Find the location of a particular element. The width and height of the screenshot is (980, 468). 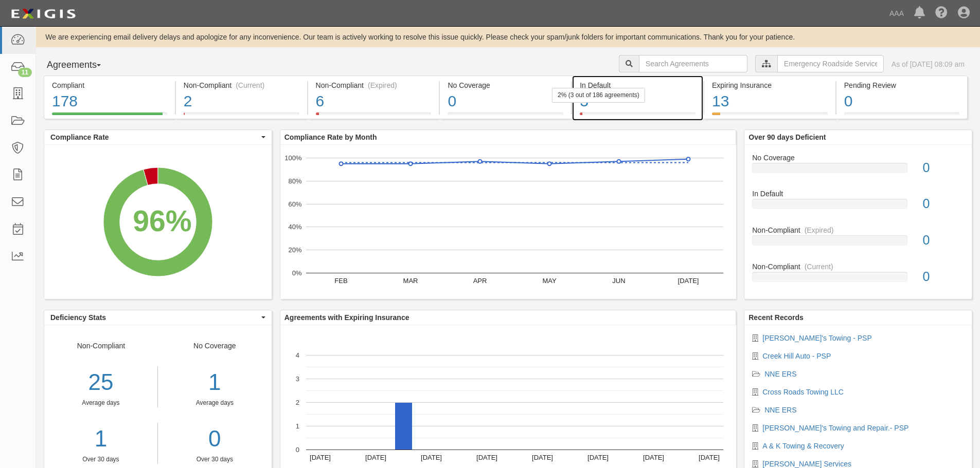

button: Deficiency Stats is located at coordinates (158, 318).